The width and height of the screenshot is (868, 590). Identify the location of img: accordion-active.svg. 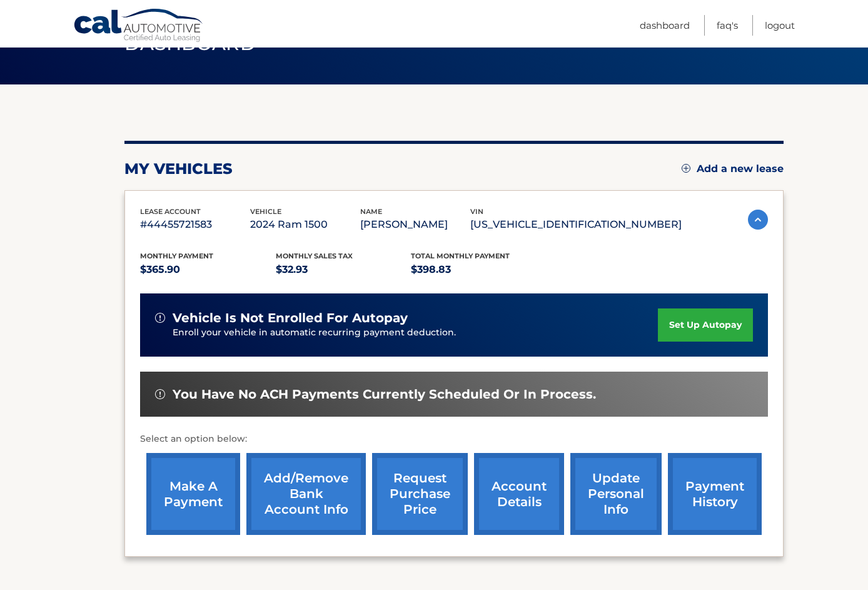
(758, 219).